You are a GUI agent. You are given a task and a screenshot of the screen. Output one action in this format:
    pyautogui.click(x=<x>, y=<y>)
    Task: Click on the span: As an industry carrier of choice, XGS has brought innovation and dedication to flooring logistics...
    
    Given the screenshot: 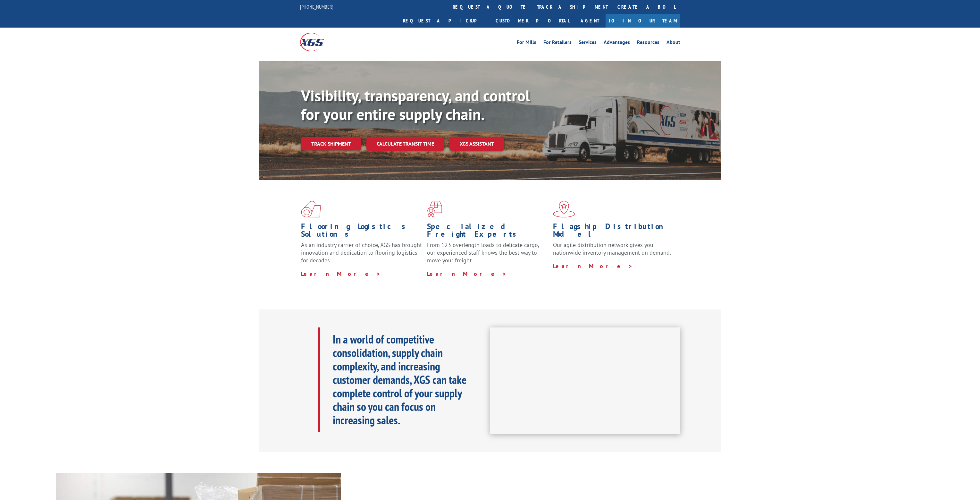 What is the action you would take?
    pyautogui.click(x=361, y=252)
    